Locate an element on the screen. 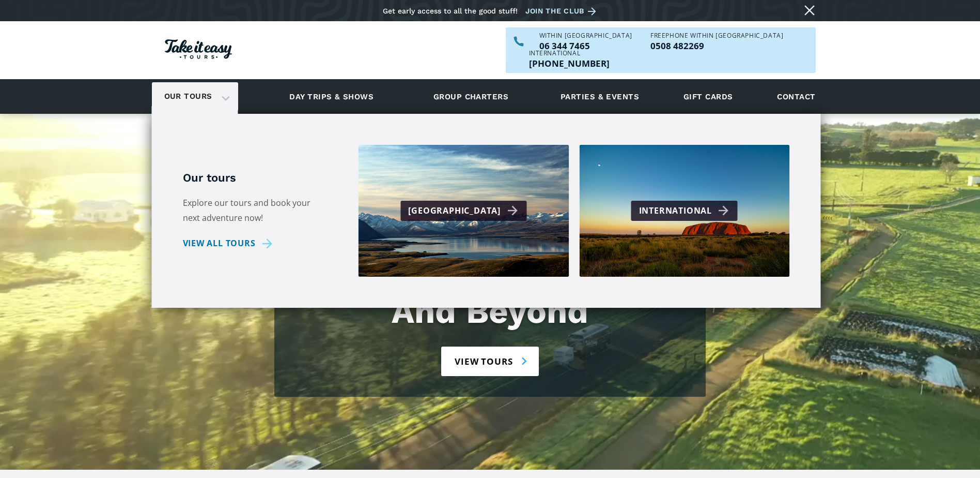  a: Call us within NZ on 063447465 is located at coordinates (586, 46).